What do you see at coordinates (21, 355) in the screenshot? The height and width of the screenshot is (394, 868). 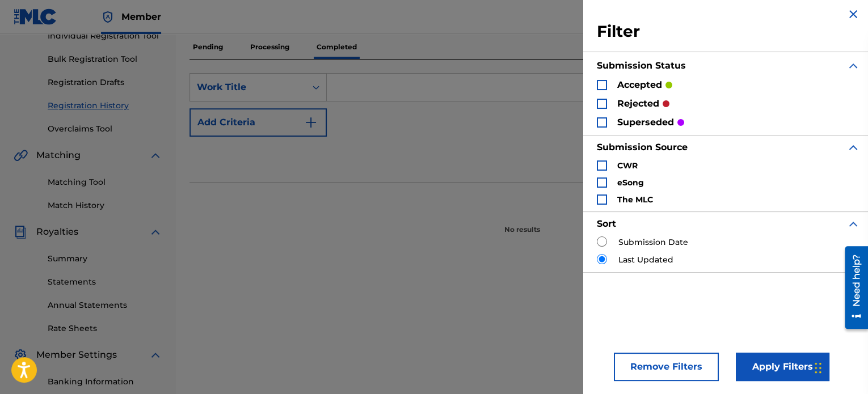 I see `img: Member Settings` at bounding box center [21, 355].